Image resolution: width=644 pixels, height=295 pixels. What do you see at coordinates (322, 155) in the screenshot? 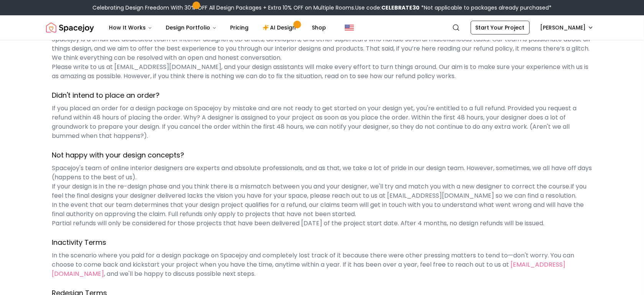
I see `h3: Not happy with your design concepts?` at bounding box center [322, 155].